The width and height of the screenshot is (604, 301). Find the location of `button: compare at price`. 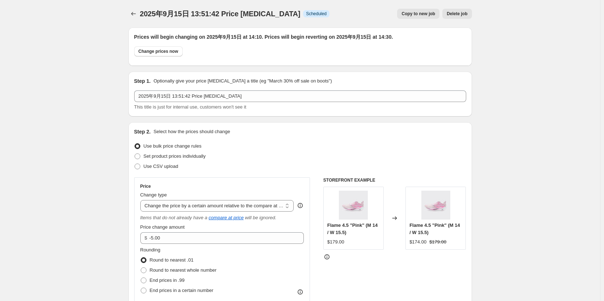

button: compare at price is located at coordinates (226, 217).